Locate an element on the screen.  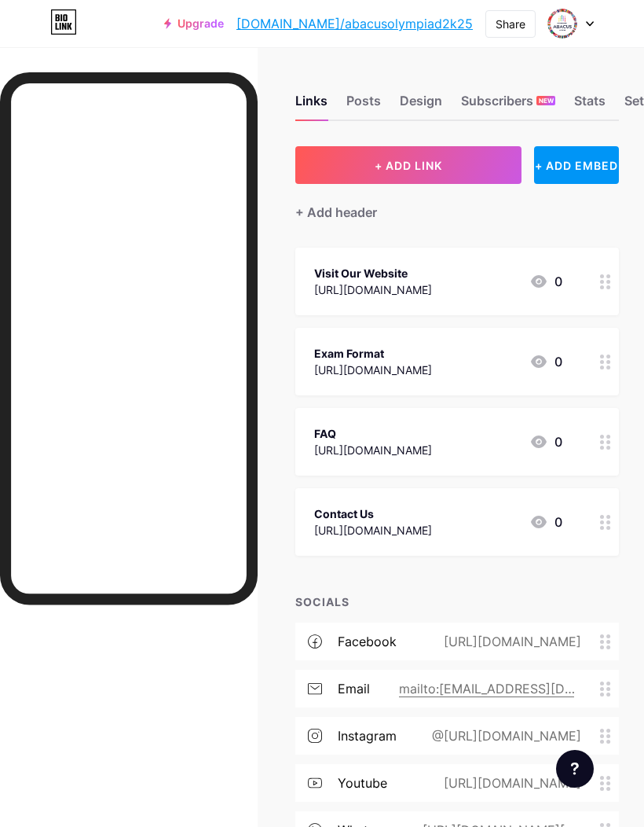
div: Subscribers is located at coordinates (508, 105).